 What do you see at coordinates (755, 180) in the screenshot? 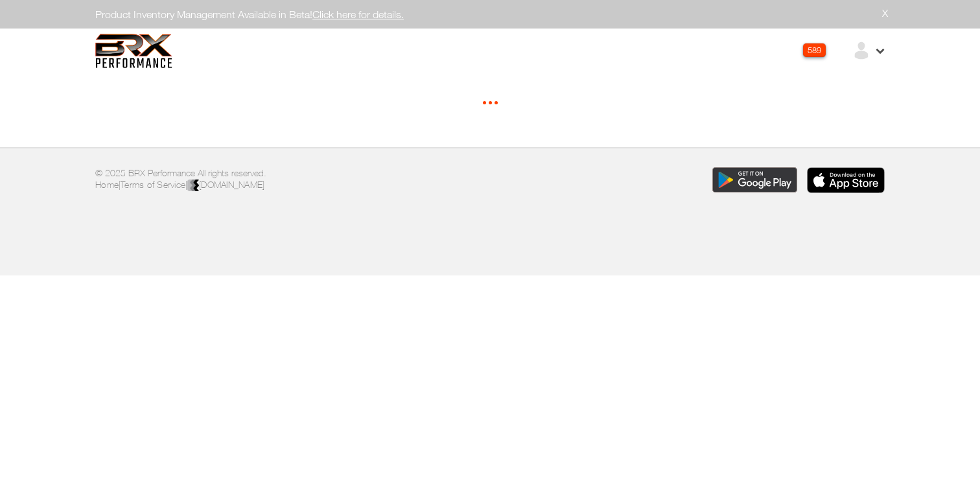
I see `img: Download the BRX Performance app for Google Play` at bounding box center [755, 180].